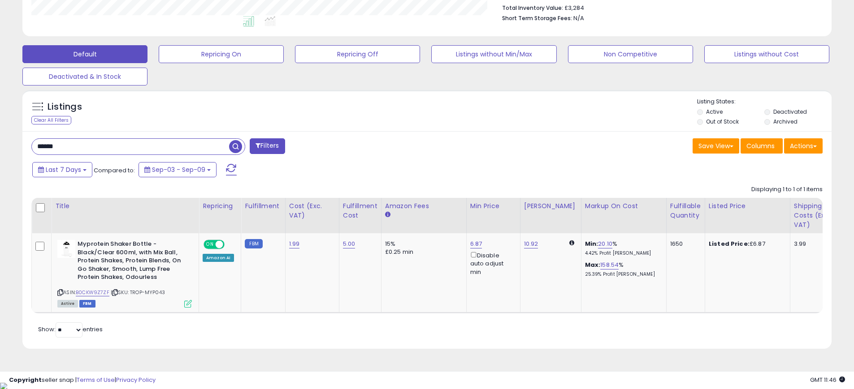  I want to click on div: Repricing, so click(220, 206).